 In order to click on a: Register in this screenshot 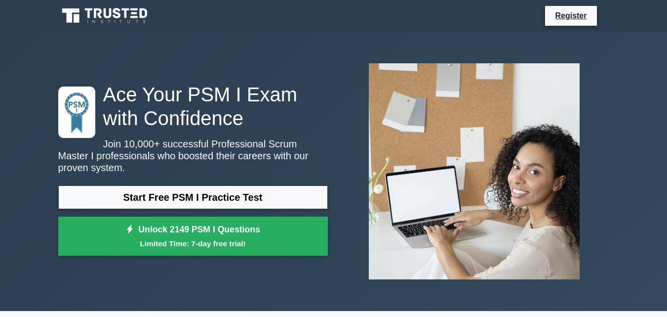, I will do `click(571, 15)`.